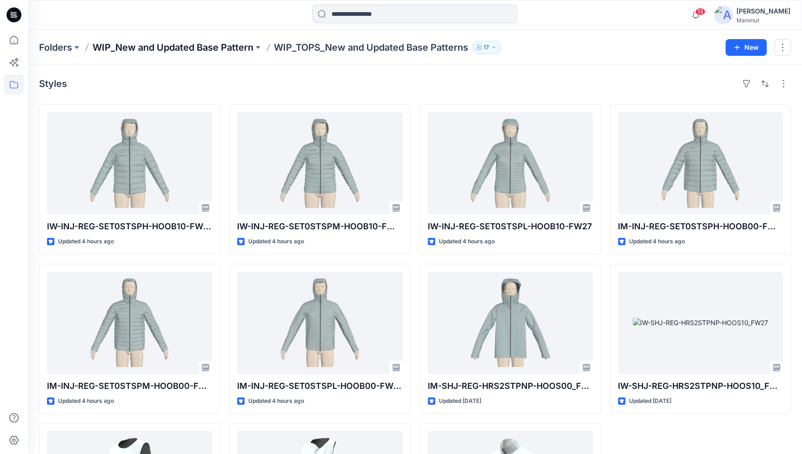 The image size is (802, 454). What do you see at coordinates (55, 47) in the screenshot?
I see `p: Folders` at bounding box center [55, 47].